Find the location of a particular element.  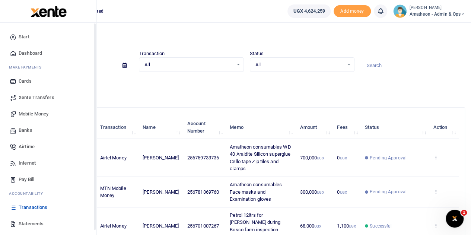

input: Search is located at coordinates (413, 66).